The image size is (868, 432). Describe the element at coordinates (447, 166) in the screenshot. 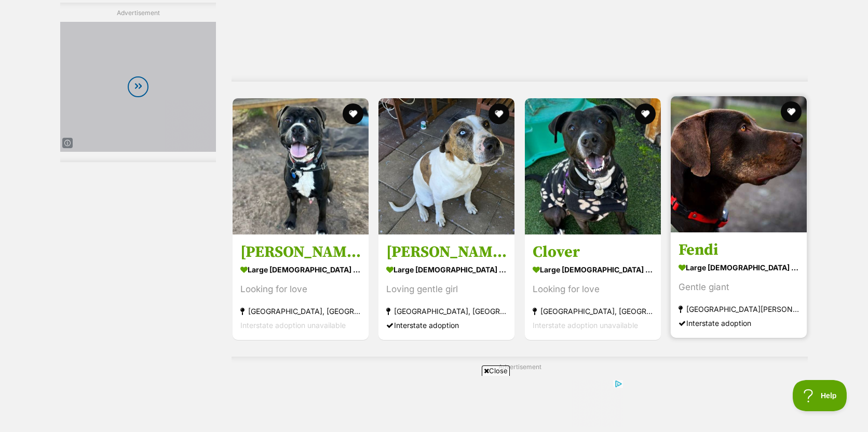

I see `img: Molly - Bull Arab Dog` at that location.